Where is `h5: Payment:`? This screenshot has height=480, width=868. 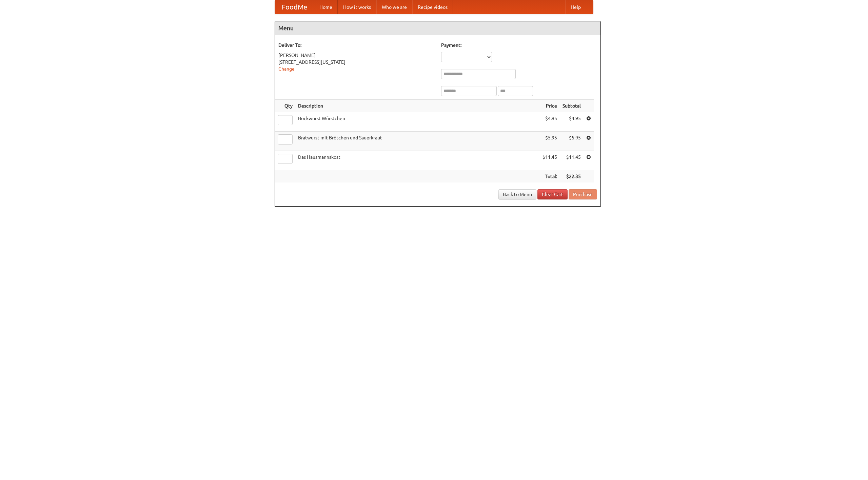 h5: Payment: is located at coordinates (519, 46).